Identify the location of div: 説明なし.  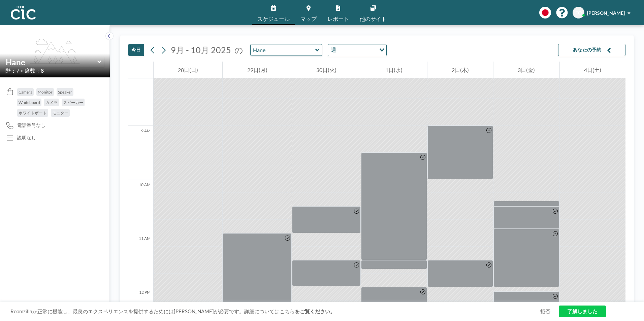
(27, 137).